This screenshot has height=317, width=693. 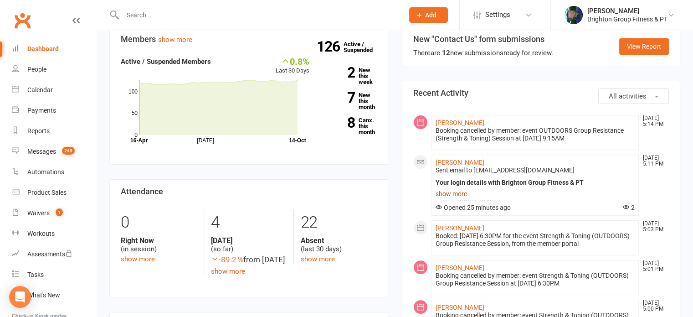 I want to click on strong: Active / Suspended Members, so click(x=166, y=61).